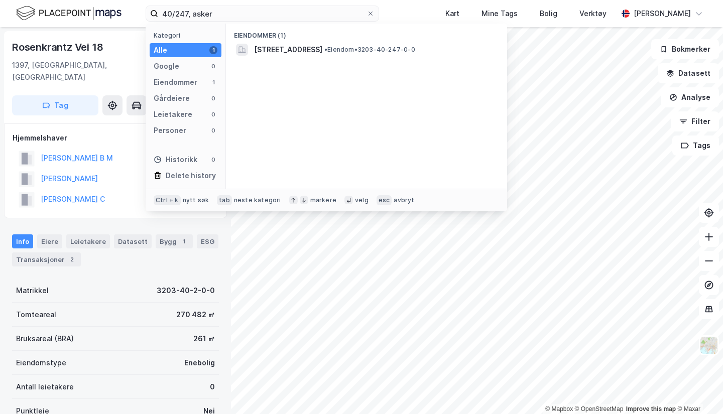 This screenshot has width=723, height=414. I want to click on div: Mine Tags, so click(499, 14).